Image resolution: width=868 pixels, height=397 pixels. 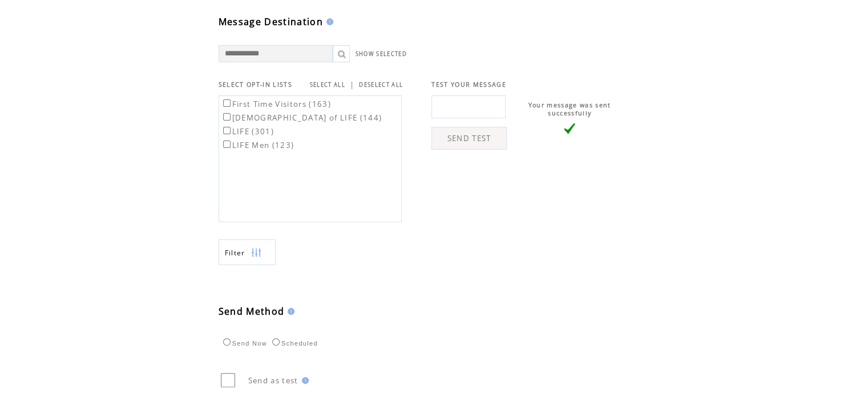 I want to click on a: Filter, so click(x=247, y=252).